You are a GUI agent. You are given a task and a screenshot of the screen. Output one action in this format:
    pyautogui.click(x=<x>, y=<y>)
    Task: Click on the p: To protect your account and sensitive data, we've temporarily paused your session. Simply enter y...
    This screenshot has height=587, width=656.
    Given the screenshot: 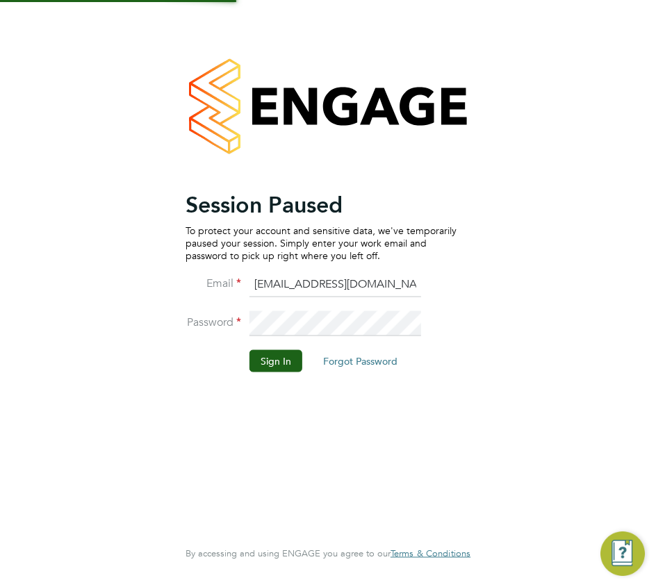 What is the action you would take?
    pyautogui.click(x=321, y=243)
    